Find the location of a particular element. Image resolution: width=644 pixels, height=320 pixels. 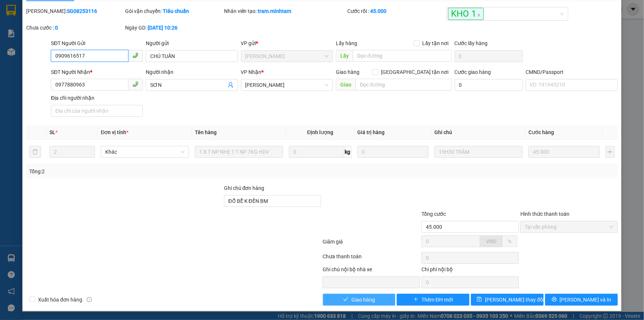

div: Nhân viên tạo: is located at coordinates (285, 11).